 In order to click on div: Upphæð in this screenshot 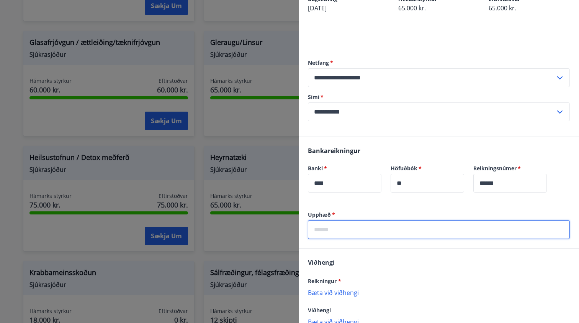, I will do `click(439, 229)`.